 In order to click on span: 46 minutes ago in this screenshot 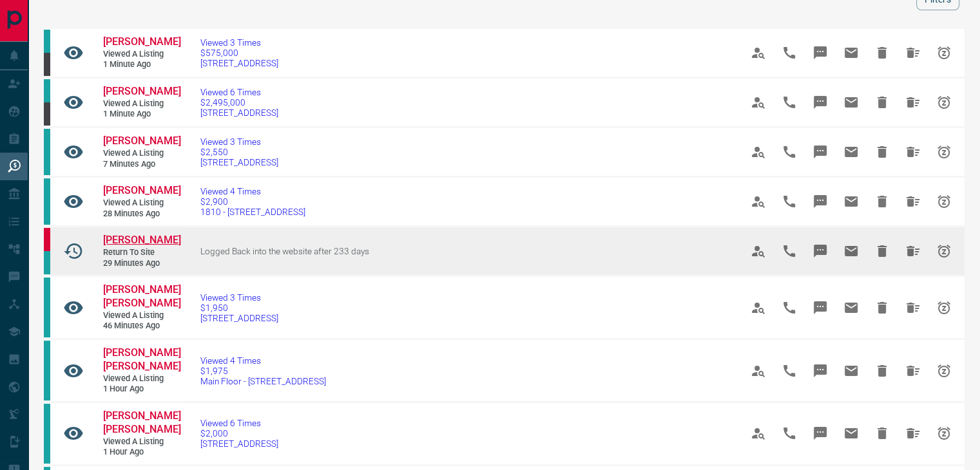, I will do `click(142, 326)`.